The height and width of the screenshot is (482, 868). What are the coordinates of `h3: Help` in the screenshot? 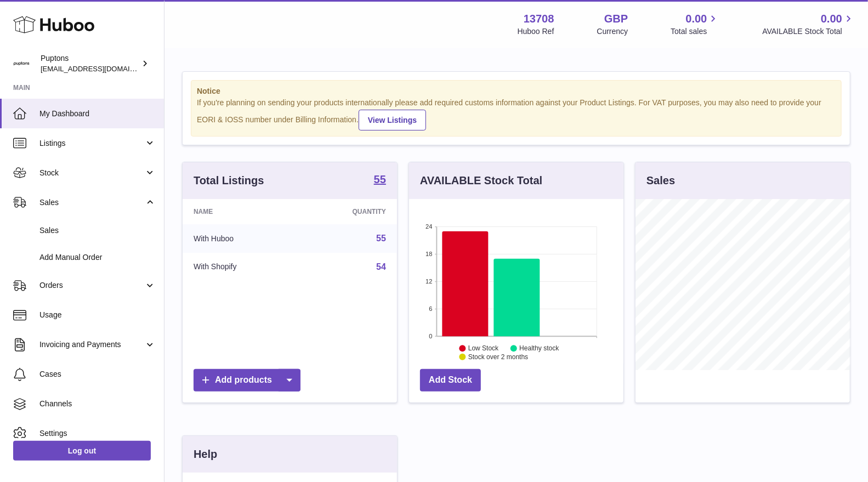 It's located at (205, 454).